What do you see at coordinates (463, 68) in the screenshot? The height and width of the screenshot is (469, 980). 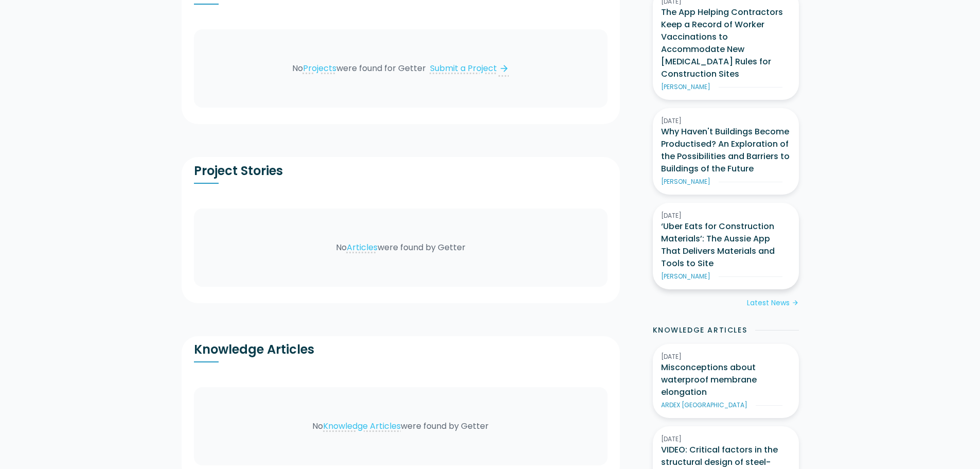 I see `div: Submit a Project` at bounding box center [463, 68].